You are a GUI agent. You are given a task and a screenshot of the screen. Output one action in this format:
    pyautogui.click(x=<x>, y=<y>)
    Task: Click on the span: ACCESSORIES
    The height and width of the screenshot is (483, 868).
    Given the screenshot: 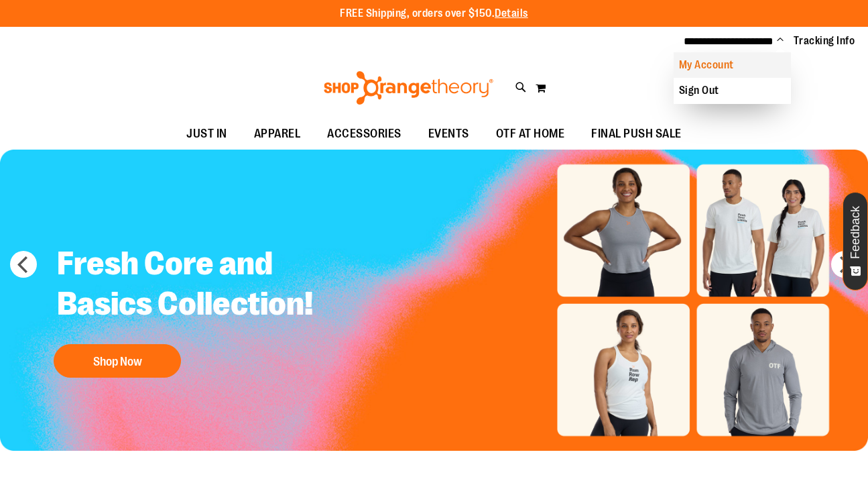 What is the action you would take?
    pyautogui.click(x=364, y=133)
    